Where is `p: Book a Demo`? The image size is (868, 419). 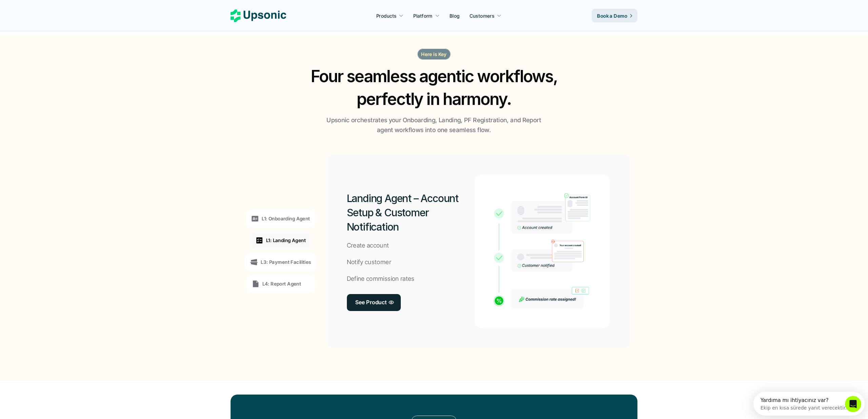
p: Book a Demo is located at coordinates (612, 15).